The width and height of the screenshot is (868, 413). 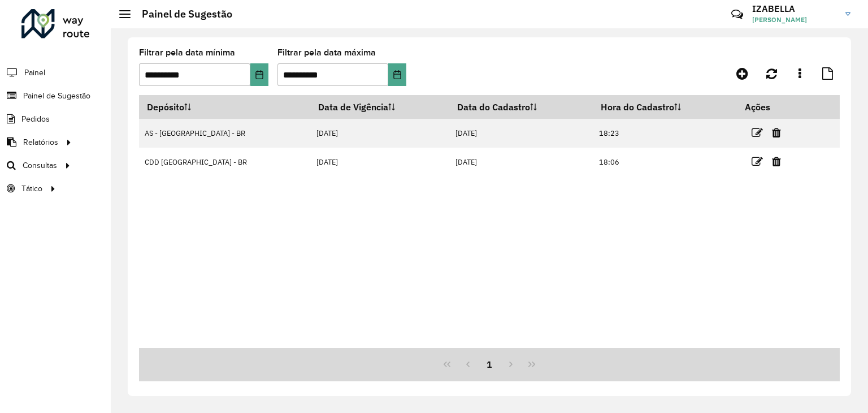 What do you see at coordinates (39, 165) in the screenshot?
I see `span: Consultas` at bounding box center [39, 165].